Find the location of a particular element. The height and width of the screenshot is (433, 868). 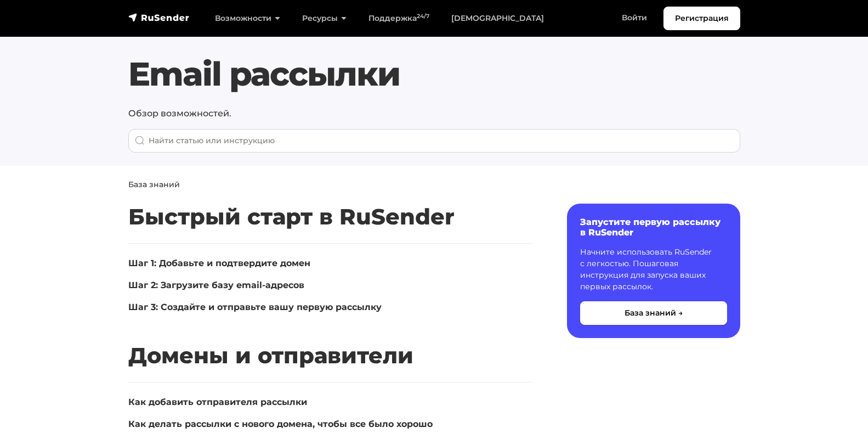

img: RuSender is located at coordinates (159, 17).